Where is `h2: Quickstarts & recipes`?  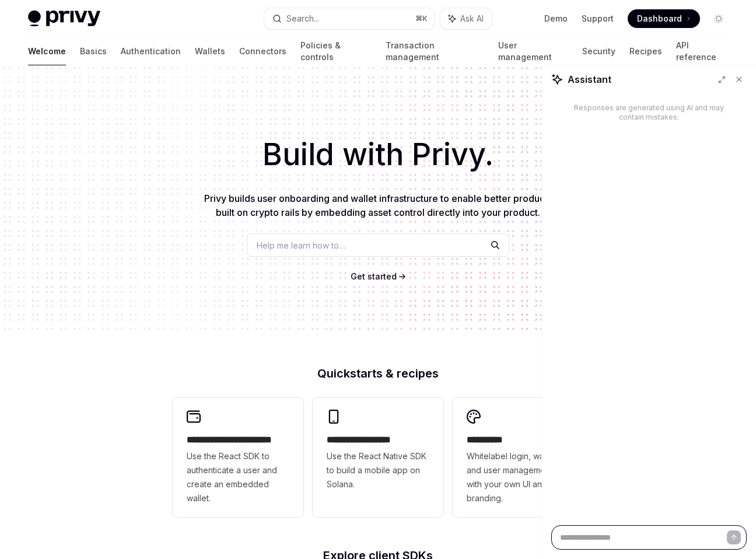
h2: Quickstarts & recipes is located at coordinates (378, 374).